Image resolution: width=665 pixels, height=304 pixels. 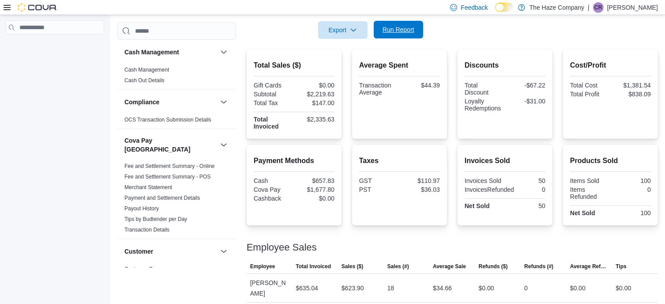 What do you see at coordinates (398, 266) in the screenshot?
I see `span: Sales (#)` at bounding box center [398, 266].